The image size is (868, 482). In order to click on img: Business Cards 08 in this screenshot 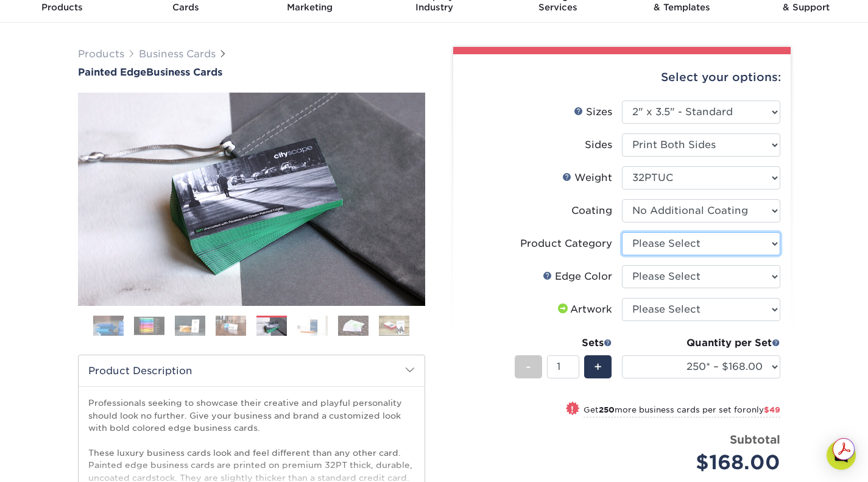, I will do `click(394, 325)`.